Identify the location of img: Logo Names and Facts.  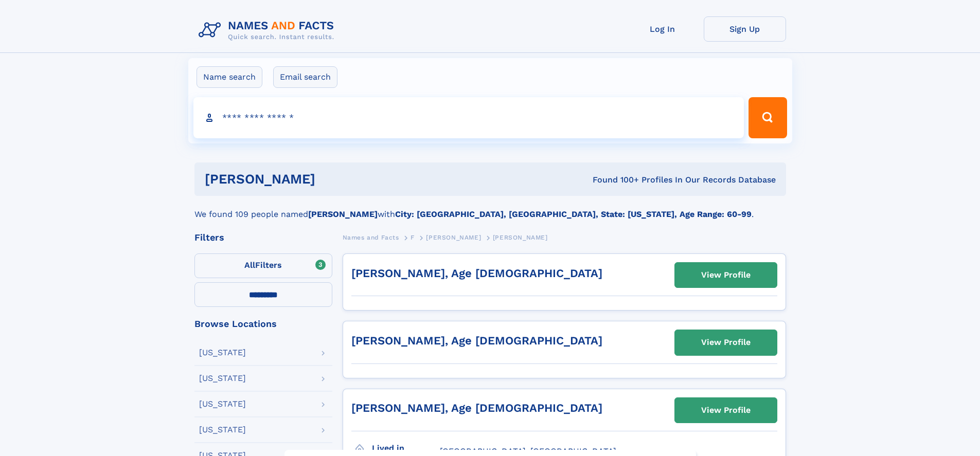
(269, 30).